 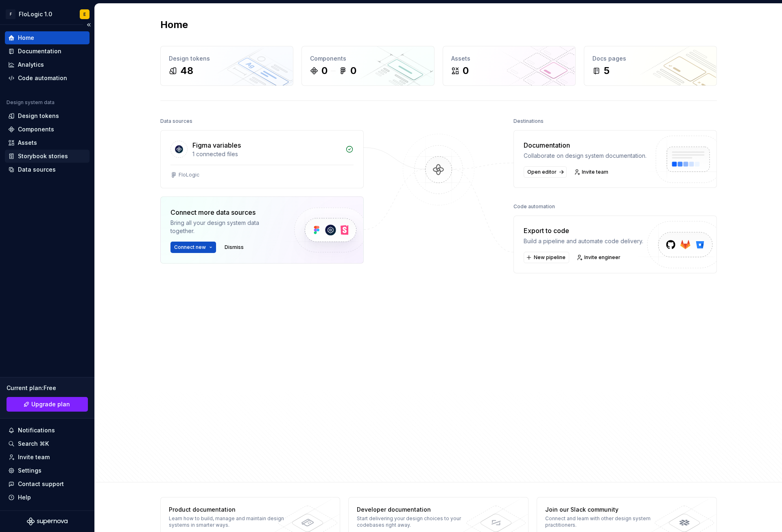 I want to click on div: Current plan : Free, so click(x=47, y=388).